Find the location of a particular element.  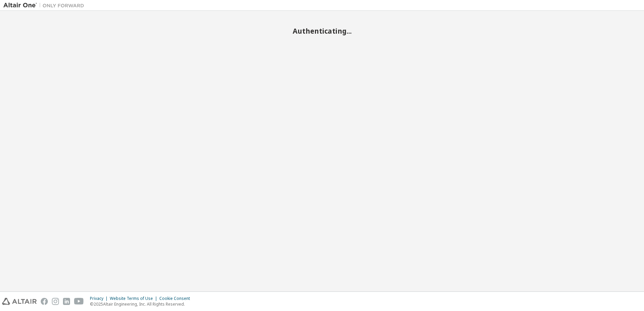

div: Website Terms of Use is located at coordinates (135, 299).